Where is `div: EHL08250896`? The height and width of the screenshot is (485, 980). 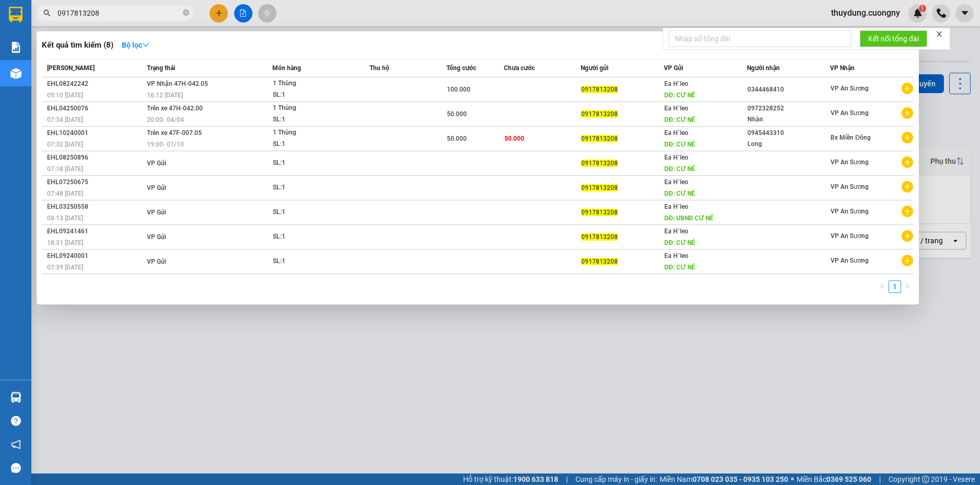
div: EHL08250896 is located at coordinates (95, 157).